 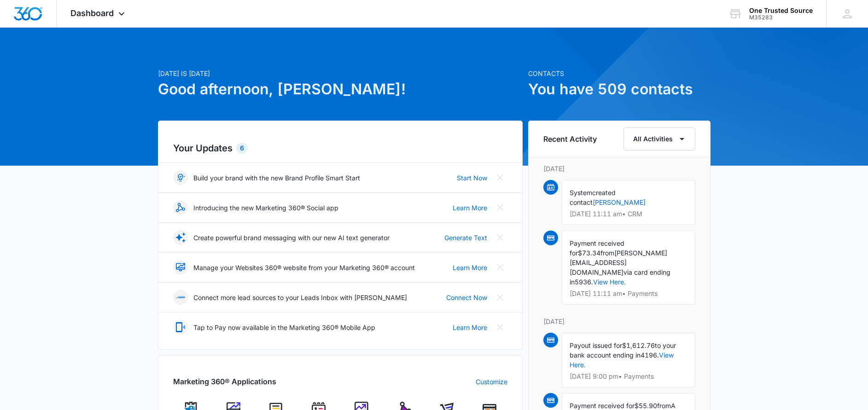 What do you see at coordinates (584, 282) in the screenshot?
I see `span: 5936.` at bounding box center [584, 282].